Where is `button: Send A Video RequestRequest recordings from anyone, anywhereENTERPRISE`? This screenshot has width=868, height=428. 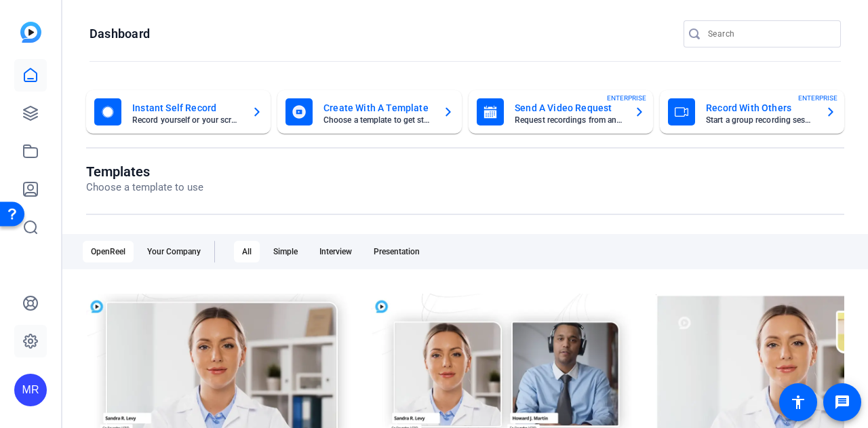 button: Send A Video RequestRequest recordings from anyone, anywhereENTERPRISE is located at coordinates (561, 112).